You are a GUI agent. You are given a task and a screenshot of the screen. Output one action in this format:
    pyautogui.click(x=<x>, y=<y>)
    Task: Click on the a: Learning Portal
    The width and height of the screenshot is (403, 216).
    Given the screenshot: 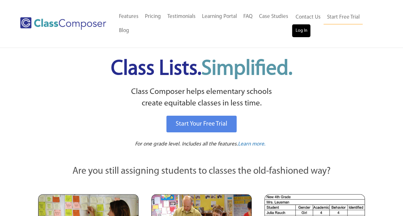 What is the action you would take?
    pyautogui.click(x=219, y=17)
    